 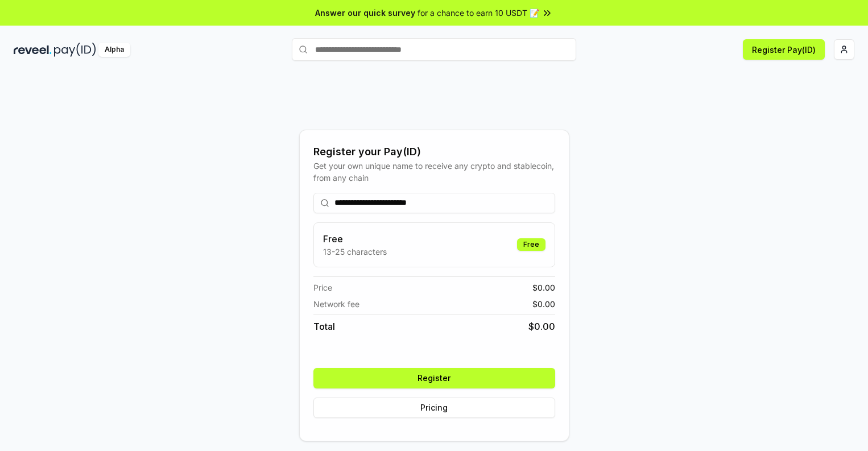 What do you see at coordinates (784, 50) in the screenshot?
I see `button: Register Pay(ID)` at bounding box center [784, 50].